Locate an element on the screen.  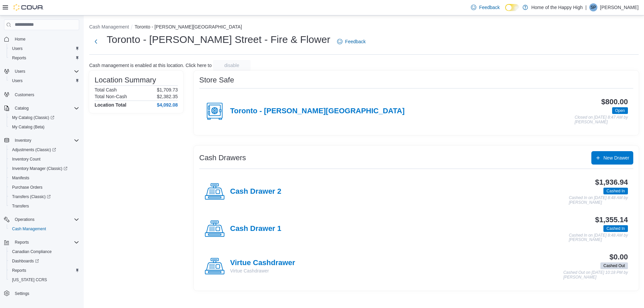
a: Home is located at coordinates (20, 39).